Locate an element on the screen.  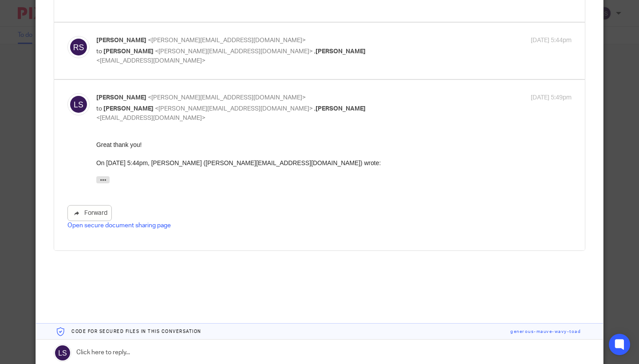
a: Open secure document sharing page is located at coordinates (119, 226).